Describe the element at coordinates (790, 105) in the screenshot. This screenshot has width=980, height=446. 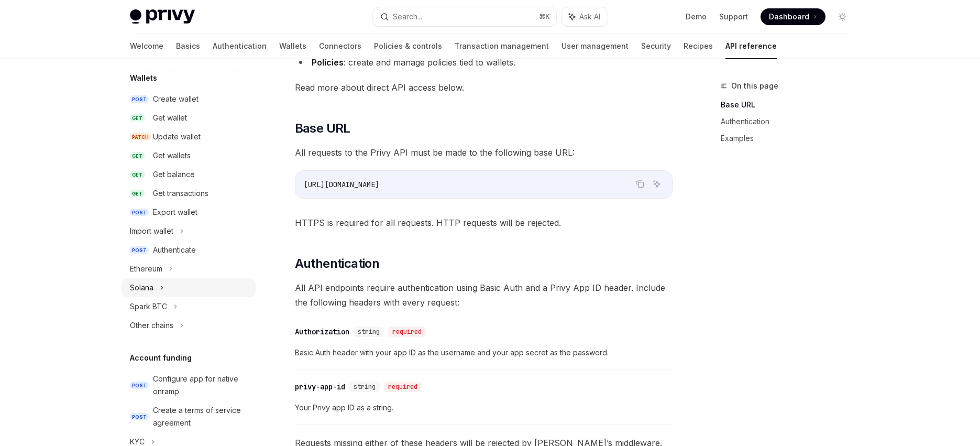
I see `a: Base URL` at that location.